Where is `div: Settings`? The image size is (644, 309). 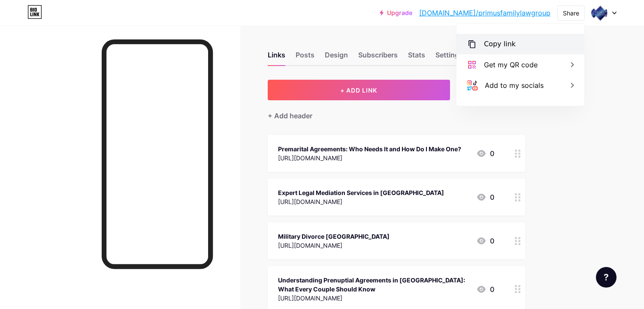 div: Settings is located at coordinates (449, 57).